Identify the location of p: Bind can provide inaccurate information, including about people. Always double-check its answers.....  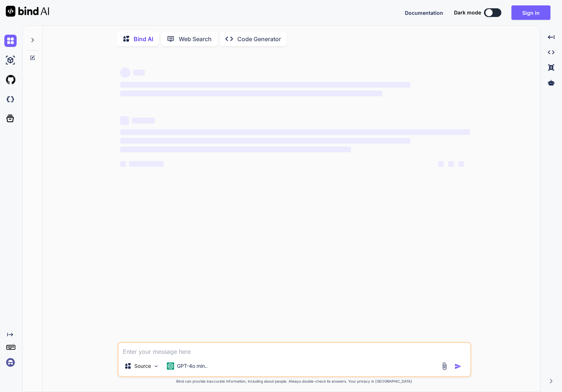
(295, 381).